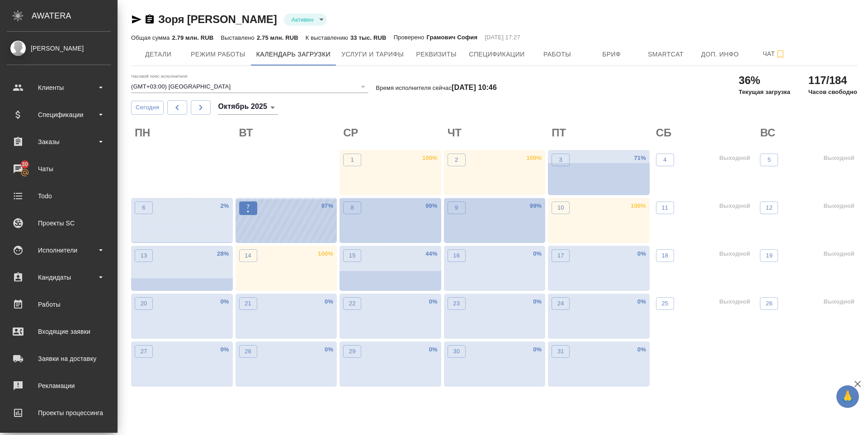 This screenshot has height=435, width=868. I want to click on p: 20, so click(144, 303).